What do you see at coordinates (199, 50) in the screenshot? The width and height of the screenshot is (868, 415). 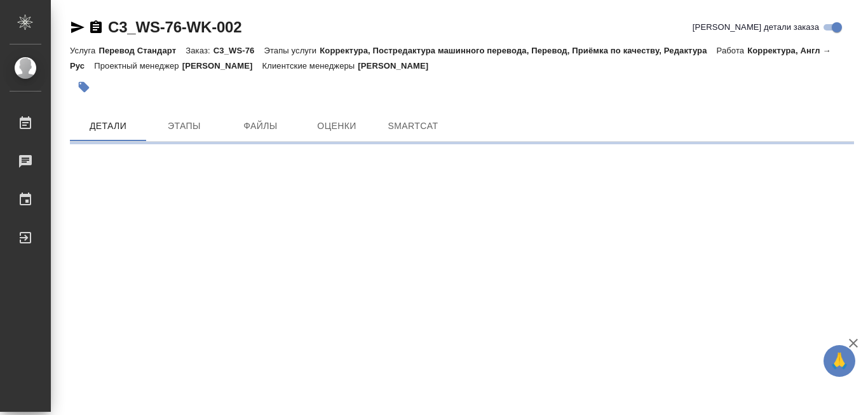 I see `p: Заказ:` at bounding box center [199, 50].